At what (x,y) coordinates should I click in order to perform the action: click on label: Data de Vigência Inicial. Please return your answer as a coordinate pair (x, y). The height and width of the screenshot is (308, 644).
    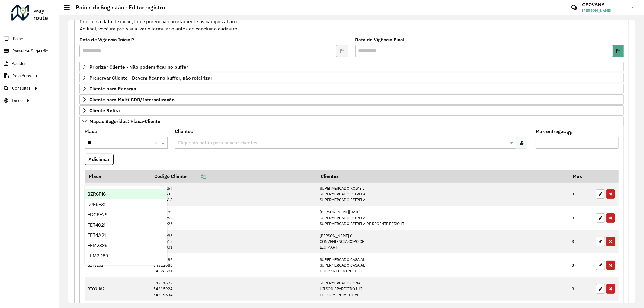
    Looking at the image, I should click on (107, 39).